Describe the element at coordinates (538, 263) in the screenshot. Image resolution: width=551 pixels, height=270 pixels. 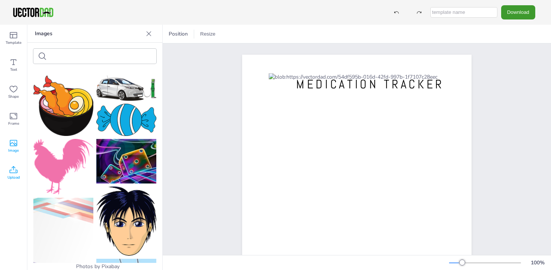
I see `div: 100 %` at that location.